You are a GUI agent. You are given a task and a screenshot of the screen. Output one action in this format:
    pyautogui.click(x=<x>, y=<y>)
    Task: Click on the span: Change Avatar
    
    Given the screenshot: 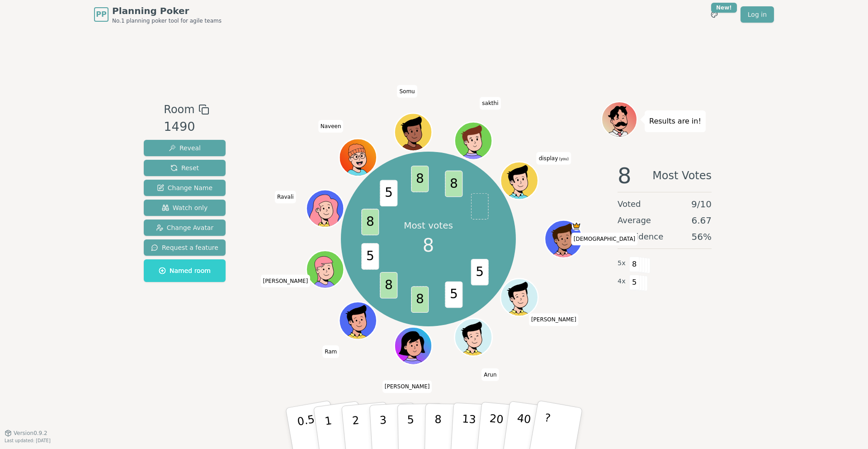 What is the action you would take?
    pyautogui.click(x=185, y=228)
    